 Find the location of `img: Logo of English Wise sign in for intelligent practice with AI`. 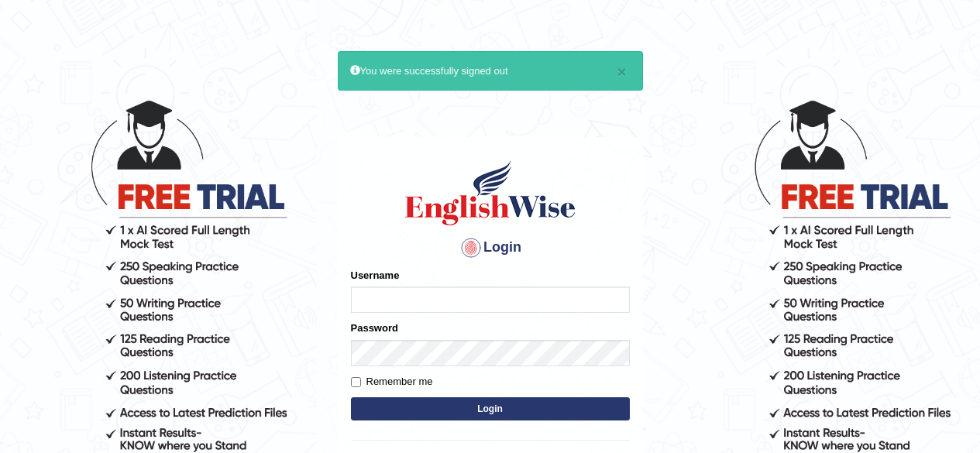

img: Logo of English Wise sign in for intelligent practice with AI is located at coordinates (490, 193).